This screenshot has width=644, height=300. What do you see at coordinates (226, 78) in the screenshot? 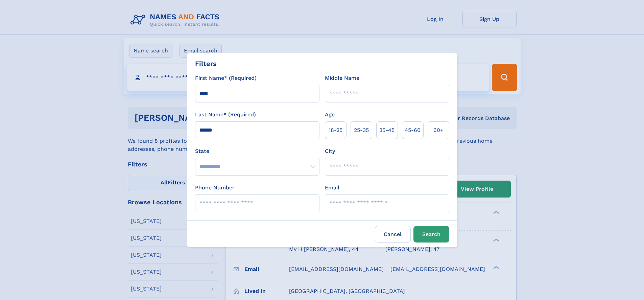
I see `label: First Name* (Required)` at bounding box center [226, 78].